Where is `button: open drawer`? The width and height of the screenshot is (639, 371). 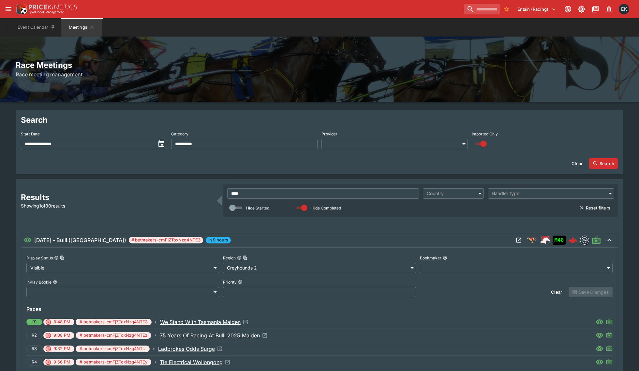
button: open drawer is located at coordinates (8, 9).